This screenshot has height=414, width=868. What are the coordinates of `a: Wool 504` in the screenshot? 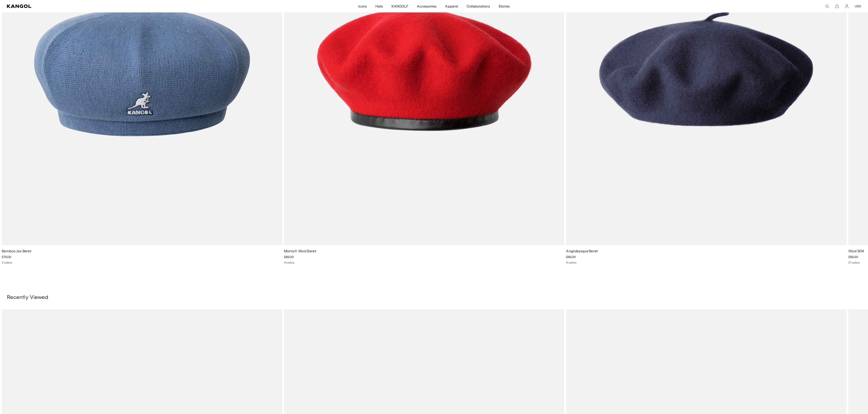 It's located at (856, 251).